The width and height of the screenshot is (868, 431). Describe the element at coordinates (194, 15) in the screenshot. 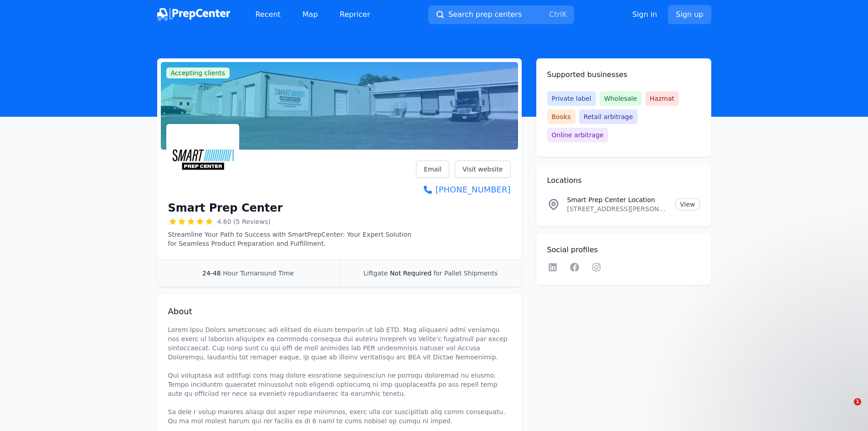

I see `img: PrepCenter` at that location.